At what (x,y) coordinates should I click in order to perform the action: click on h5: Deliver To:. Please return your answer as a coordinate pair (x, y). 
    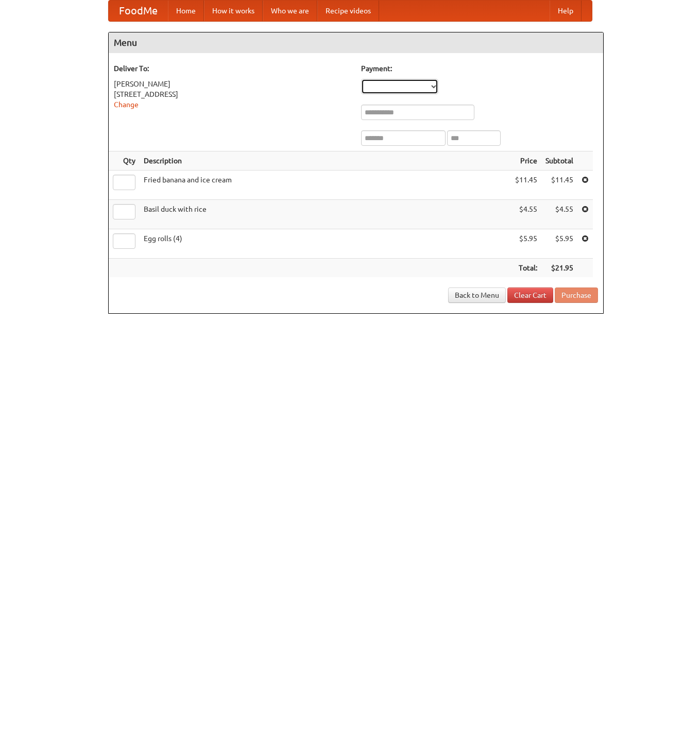
    Looking at the image, I should click on (232, 69).